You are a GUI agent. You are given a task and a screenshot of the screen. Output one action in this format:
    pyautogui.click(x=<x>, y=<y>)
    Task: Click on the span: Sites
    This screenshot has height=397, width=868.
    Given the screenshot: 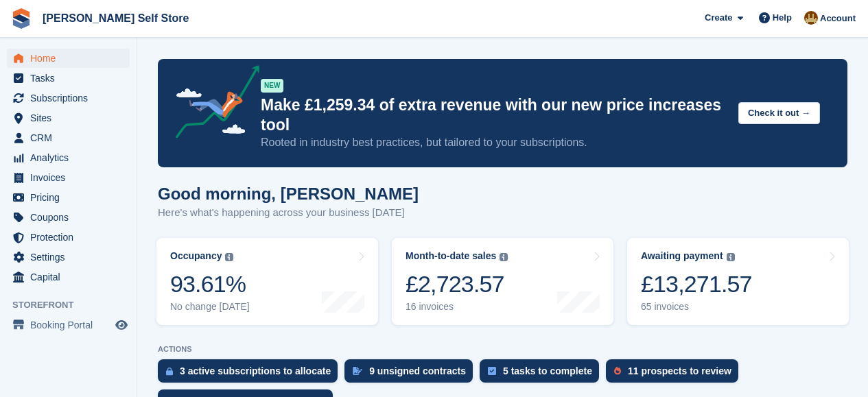 What is the action you would take?
    pyautogui.click(x=72, y=118)
    